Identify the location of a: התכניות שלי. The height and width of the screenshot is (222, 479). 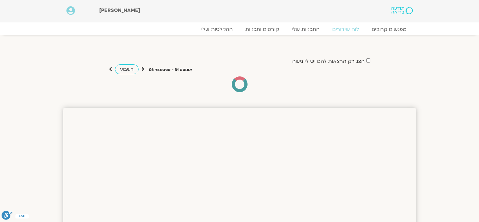
(306, 29).